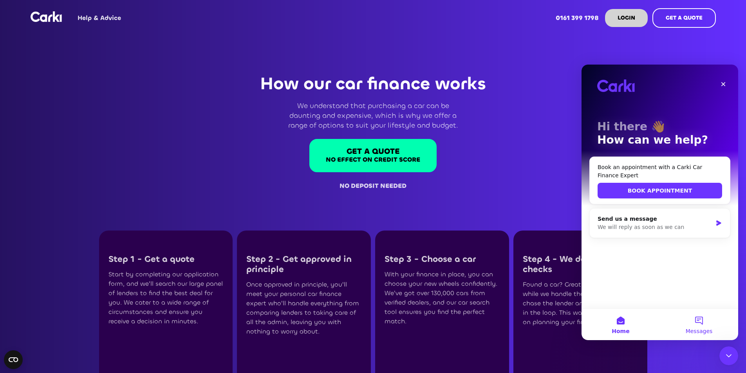 The height and width of the screenshot is (373, 746). Describe the element at coordinates (304, 308) in the screenshot. I see `div: Once approved in principle, you'll meet your personal car finance expert who'll handle everything...` at that location.